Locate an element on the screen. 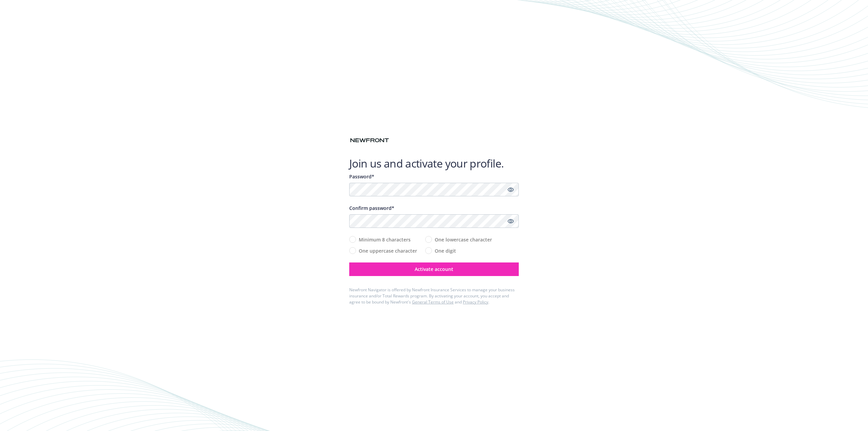 This screenshot has height=431, width=868. span: One digit is located at coordinates (445, 251).